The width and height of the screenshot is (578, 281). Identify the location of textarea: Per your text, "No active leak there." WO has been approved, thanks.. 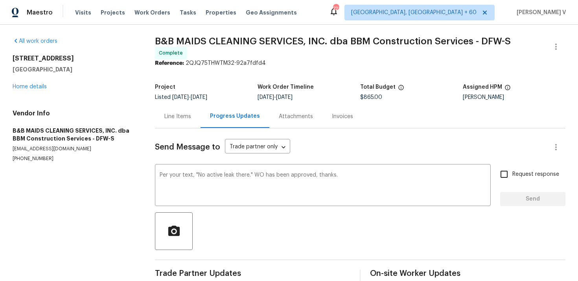
(323, 186).